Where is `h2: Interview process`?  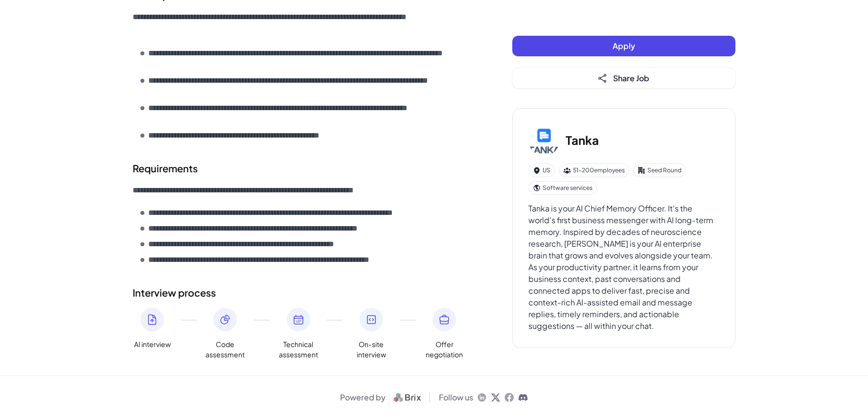
h2: Interview process is located at coordinates (303, 292).